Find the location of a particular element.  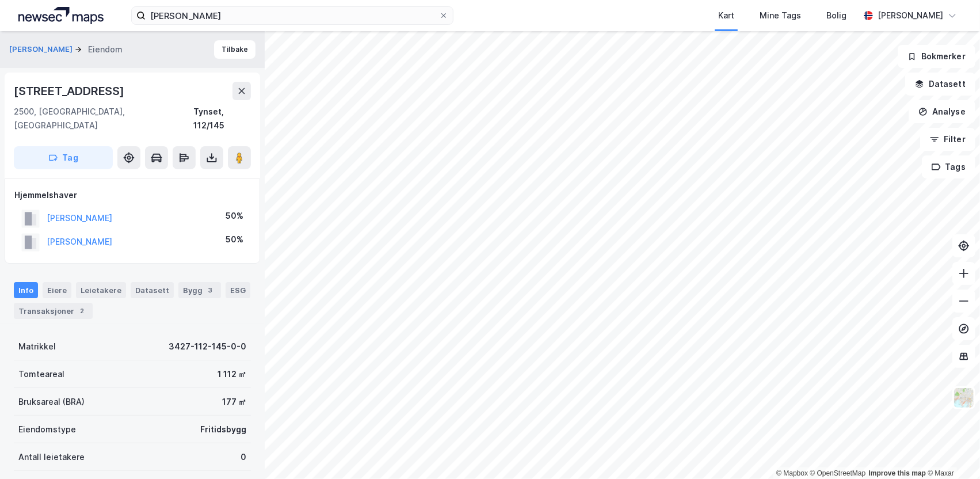

img: Z is located at coordinates (964, 398).